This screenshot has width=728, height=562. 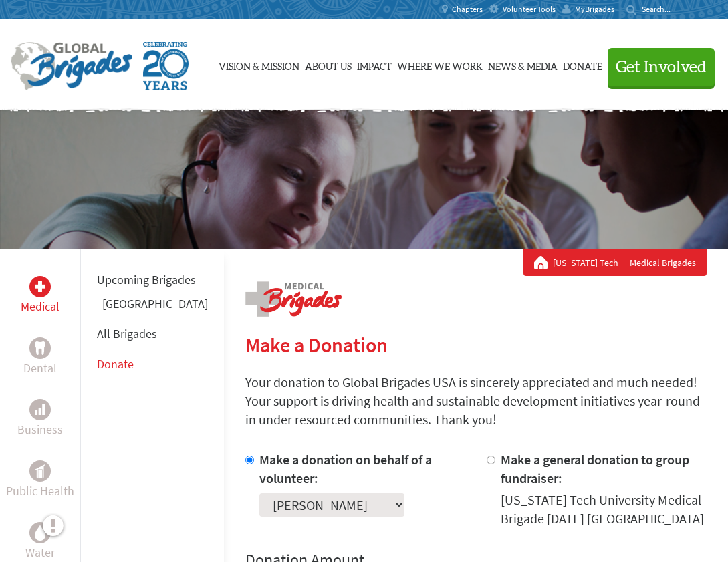 What do you see at coordinates (661, 67) in the screenshot?
I see `button: Get Involved` at bounding box center [661, 67].